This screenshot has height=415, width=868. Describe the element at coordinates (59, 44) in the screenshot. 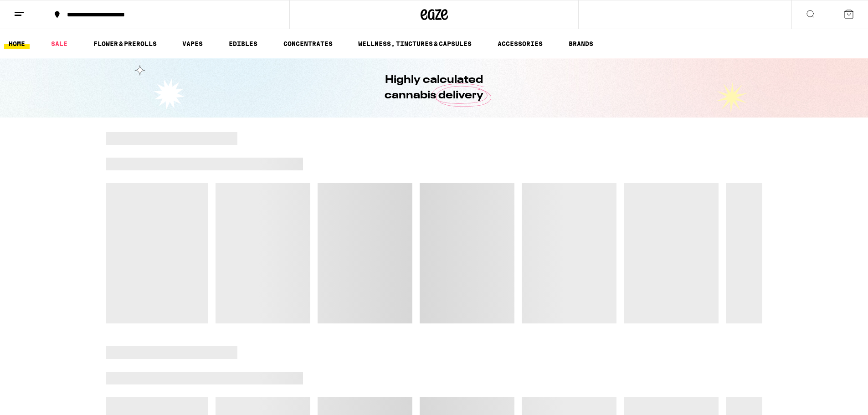

I see `a: SALE` at that location.